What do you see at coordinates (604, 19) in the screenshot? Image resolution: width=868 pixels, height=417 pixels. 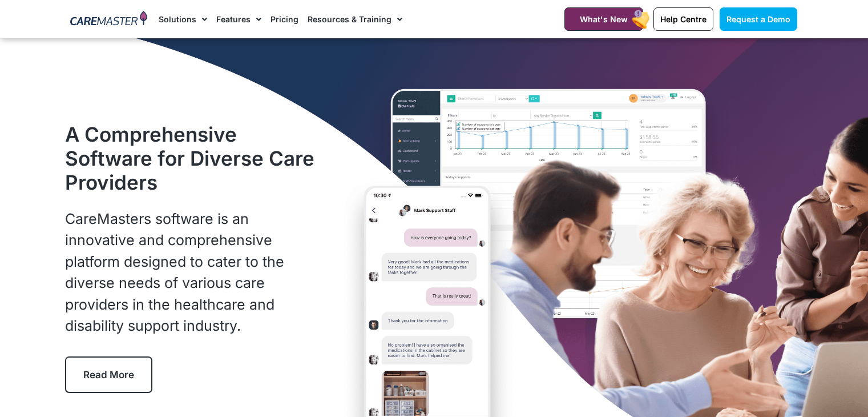 I see `span: What's New` at bounding box center [604, 19].